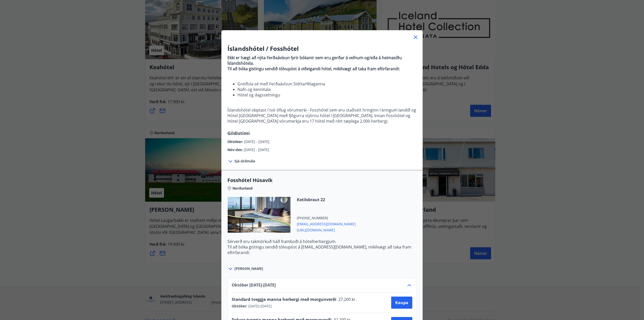 Image resolution: width=644 pixels, height=320 pixels. Describe the element at coordinates (402, 303) in the screenshot. I see `button: Kaupa` at that location.